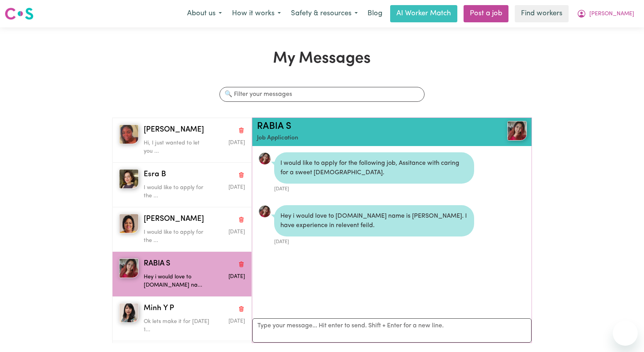 This screenshot has width=644, height=352. Describe the element at coordinates (375, 14) in the screenshot. I see `a: Blog` at that location.